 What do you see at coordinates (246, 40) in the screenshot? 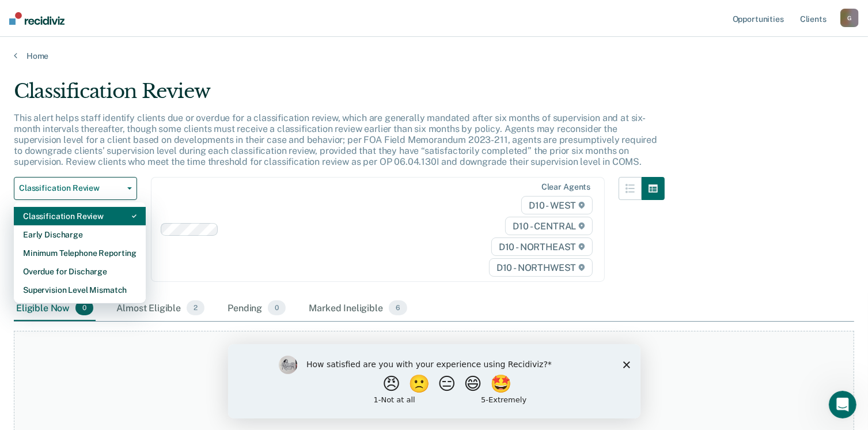
I see `button: 4` at bounding box center [246, 40].